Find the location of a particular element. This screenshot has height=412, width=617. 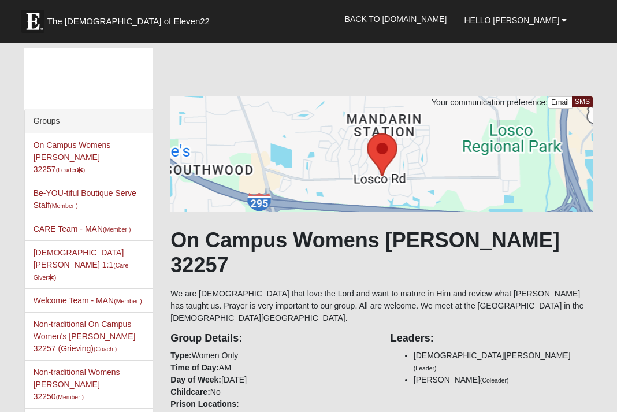

small: (Coleader) is located at coordinates (495, 380).